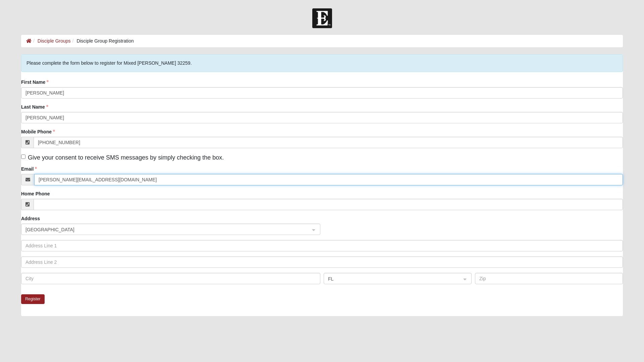 This screenshot has height=362, width=644. Describe the element at coordinates (322, 18) in the screenshot. I see `img: Church of Eleven22 Logo` at that location.